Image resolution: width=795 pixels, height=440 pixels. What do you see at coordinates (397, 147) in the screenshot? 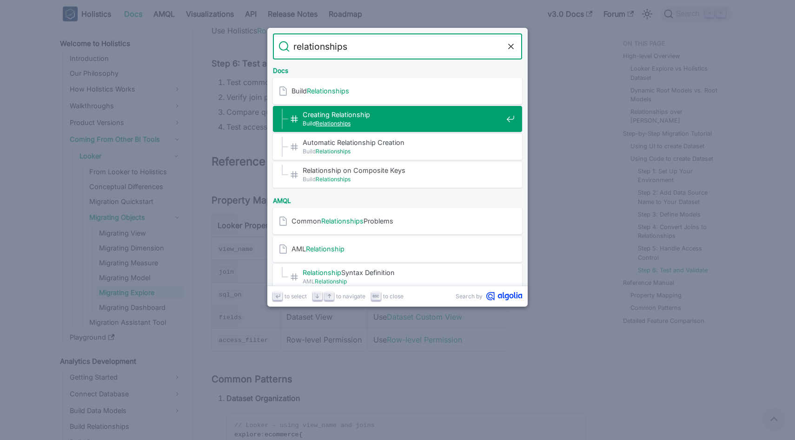
I see `a: Automatic Relationship Creation​BuildRelationships` at bounding box center [397, 147].